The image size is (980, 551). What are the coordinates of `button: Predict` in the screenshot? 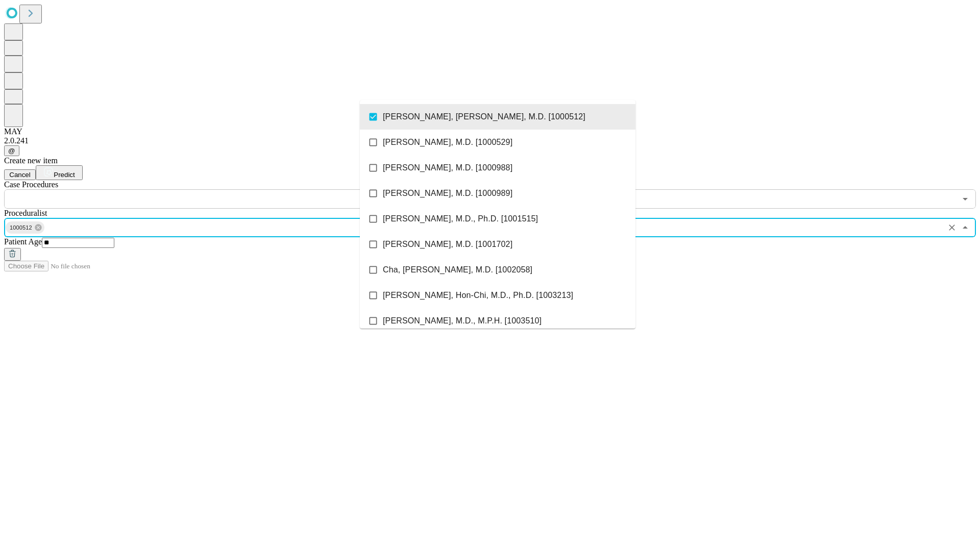 It's located at (59, 172).